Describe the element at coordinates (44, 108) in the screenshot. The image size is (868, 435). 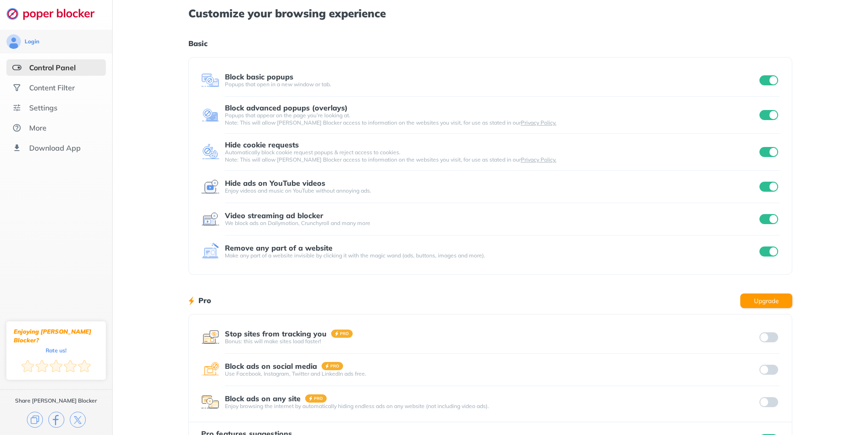
I see `div: Settings` at that location.